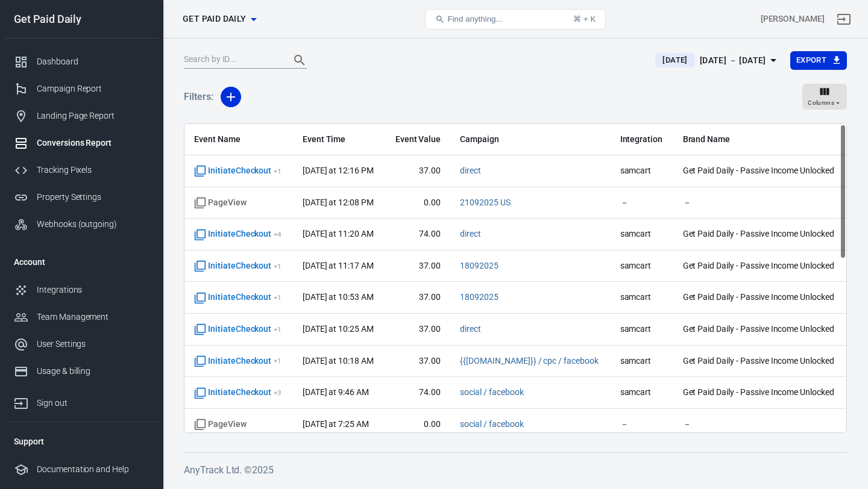 The image size is (868, 489). What do you see at coordinates (82, 262) in the screenshot?
I see `li: Account` at bounding box center [82, 262].